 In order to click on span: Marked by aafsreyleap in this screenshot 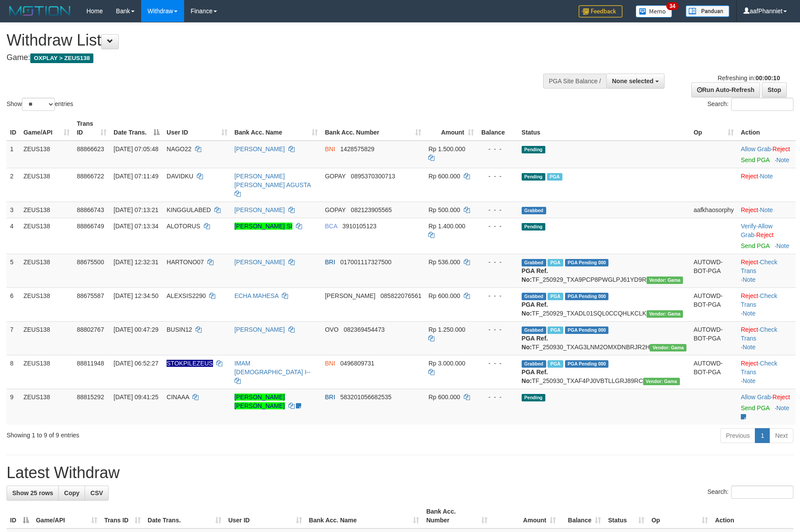, I will do `click(555, 363)`.